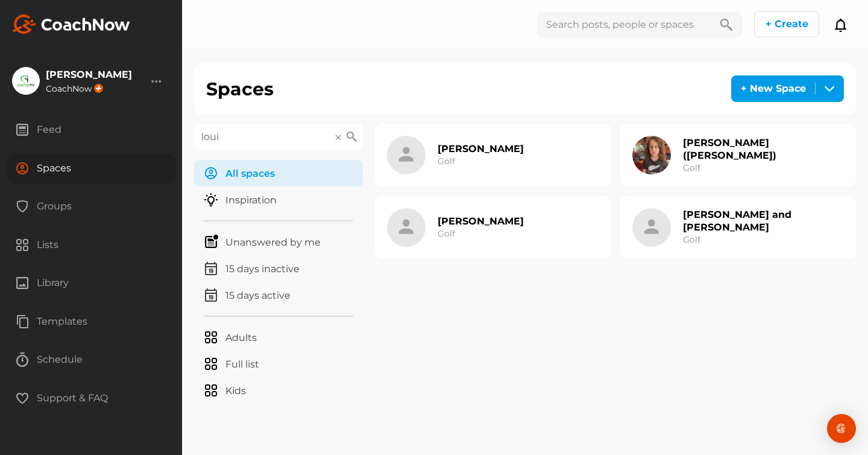 The image size is (868, 455). I want to click on a: Support & FAQ, so click(91, 402).